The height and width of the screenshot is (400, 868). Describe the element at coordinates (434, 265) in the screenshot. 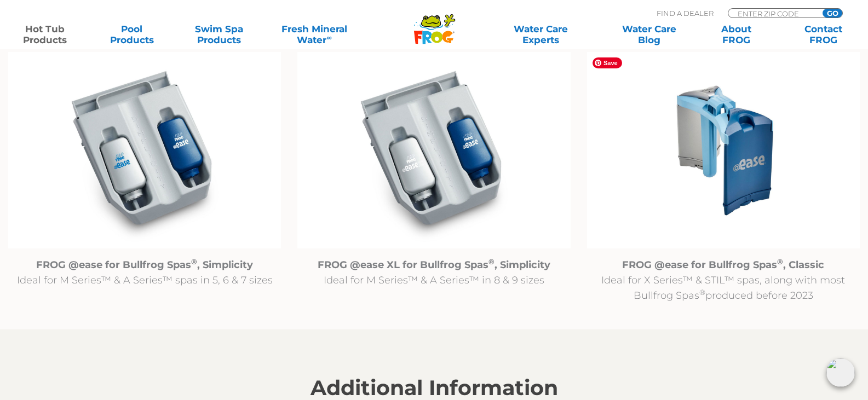

I see `strong: FROG @ease XL for Bullfrog Spas , Simplicity` at that location.